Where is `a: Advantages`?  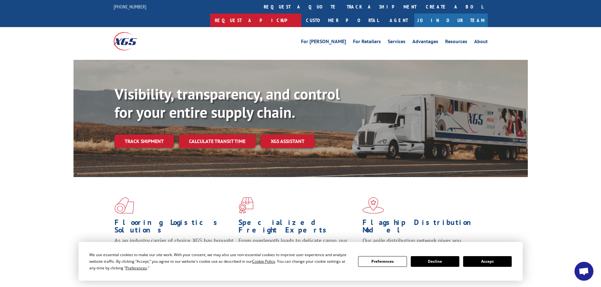
a: Advantages is located at coordinates (425, 43).